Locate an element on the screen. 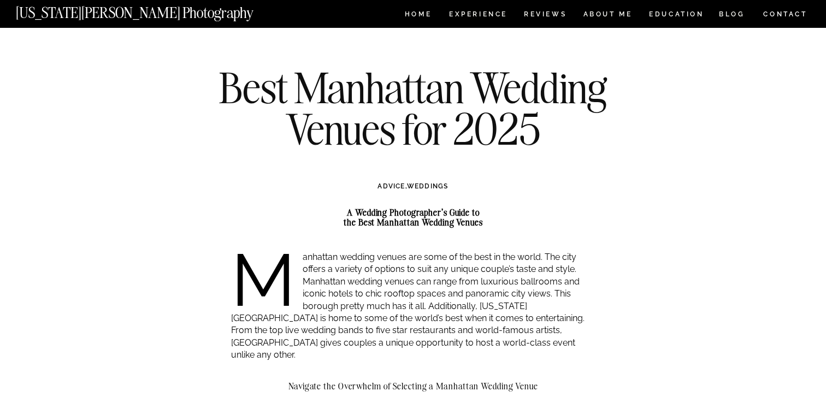  nav: REVIEWS is located at coordinates (544, 15).